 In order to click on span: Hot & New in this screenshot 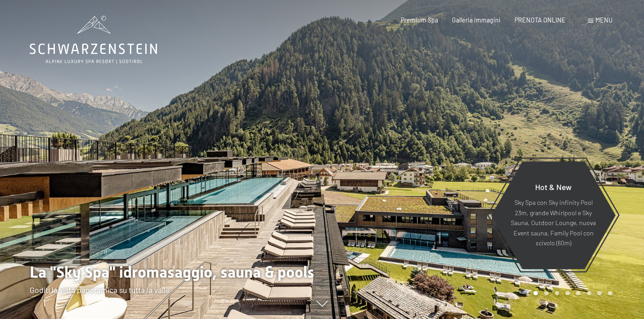, I will do `click(553, 187)`.